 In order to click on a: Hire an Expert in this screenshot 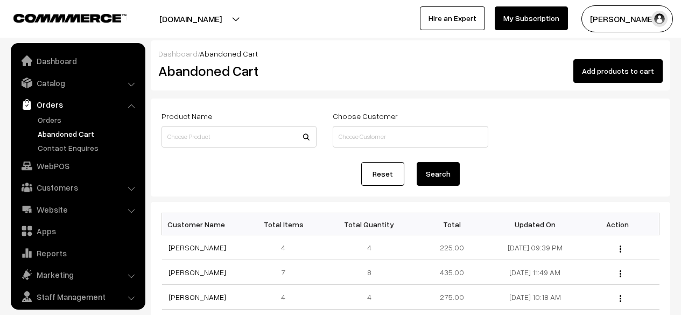, I will do `click(452, 18)`.